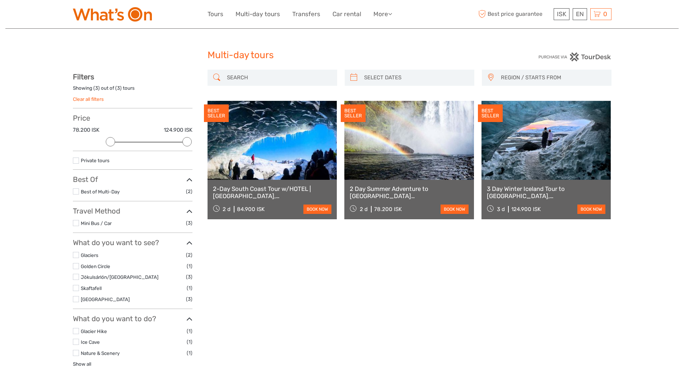 This screenshot has height=370, width=684. What do you see at coordinates (279, 78) in the screenshot?
I see `input: SEARCH` at bounding box center [279, 78].